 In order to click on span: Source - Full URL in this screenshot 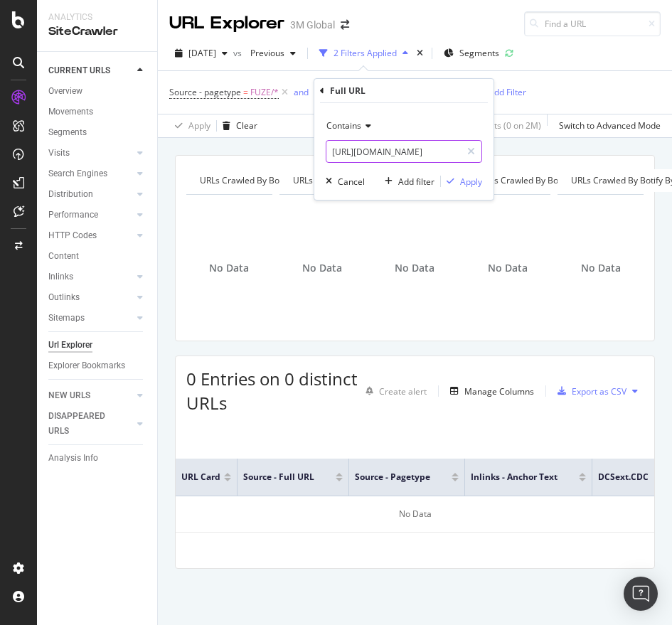, I will do `click(279, 477)`.